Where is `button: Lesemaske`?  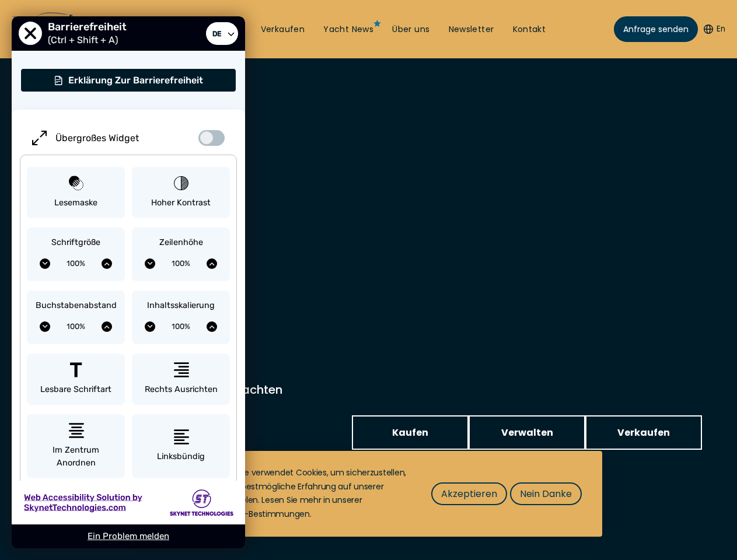 button: Lesemaske is located at coordinates (76, 193).